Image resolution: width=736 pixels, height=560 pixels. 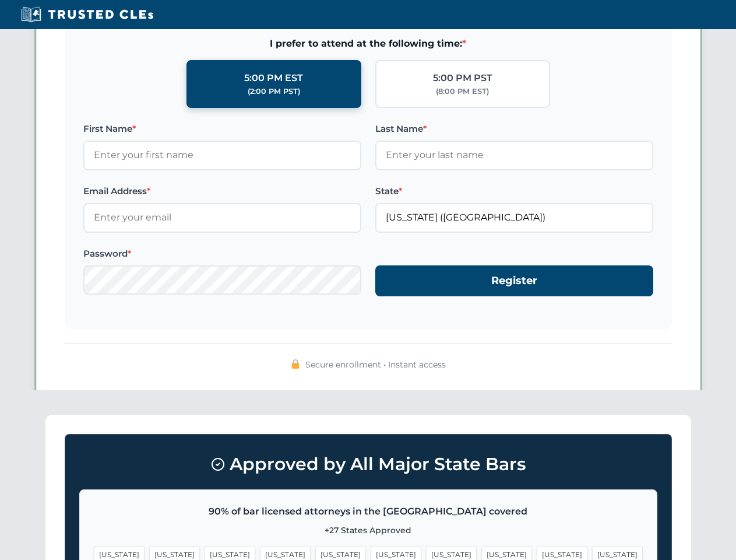 I want to click on input: Enter your last name, so click(x=515, y=156).